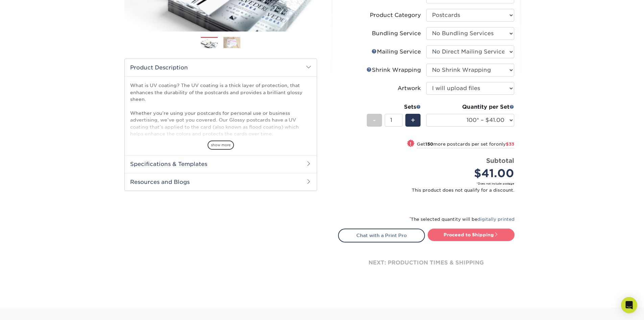  I want to click on div: Open Intercom Messenger, so click(629, 305).